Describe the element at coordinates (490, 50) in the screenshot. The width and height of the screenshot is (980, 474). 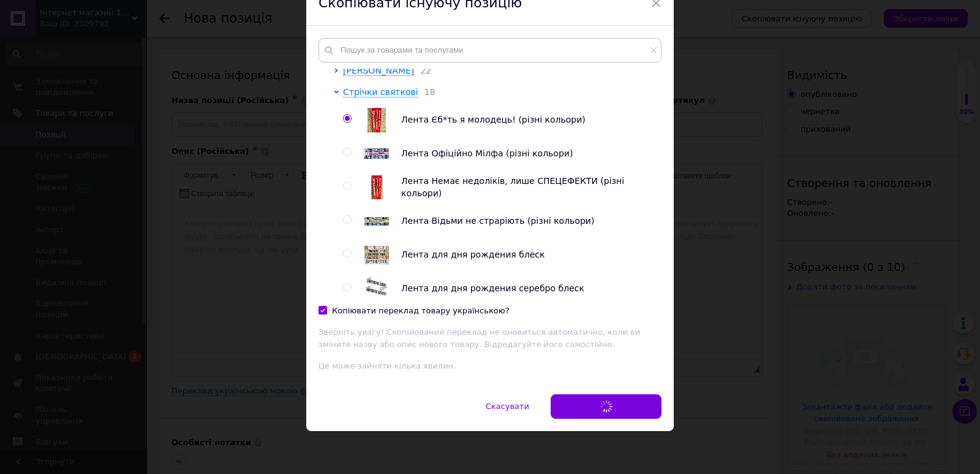
I see `input: Пошук за товарами та послугами` at that location.